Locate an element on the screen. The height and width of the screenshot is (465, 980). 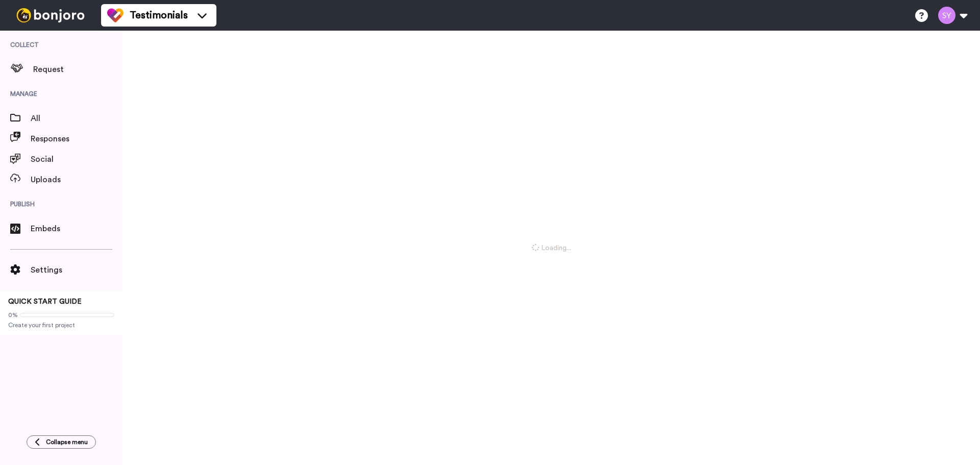
span: Uploads is located at coordinates (77, 180).